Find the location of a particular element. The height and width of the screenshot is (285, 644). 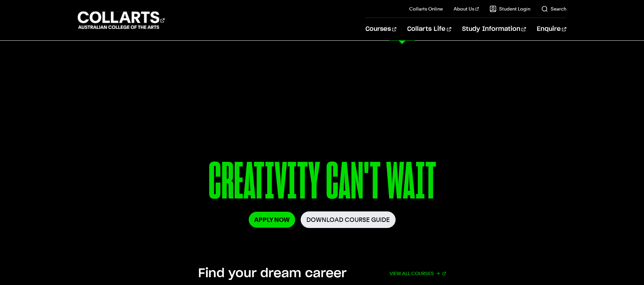

a: Student Login is located at coordinates (510, 9).